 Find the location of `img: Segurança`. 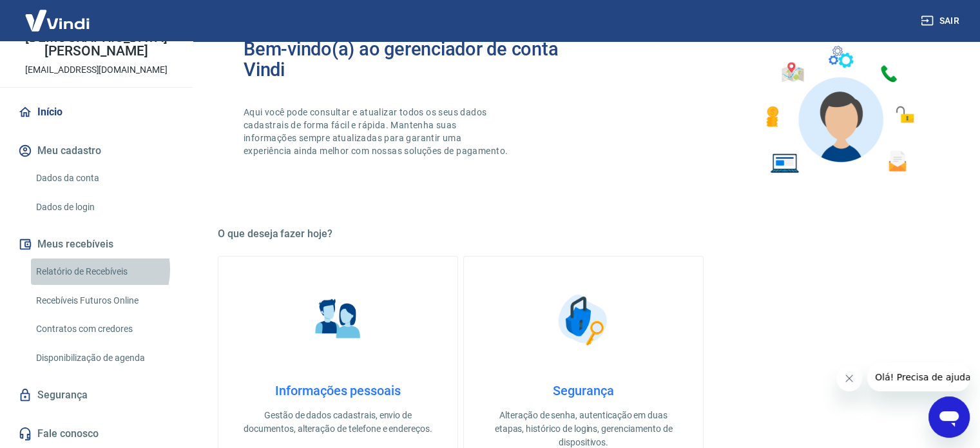

img: Segurança is located at coordinates (584, 319).